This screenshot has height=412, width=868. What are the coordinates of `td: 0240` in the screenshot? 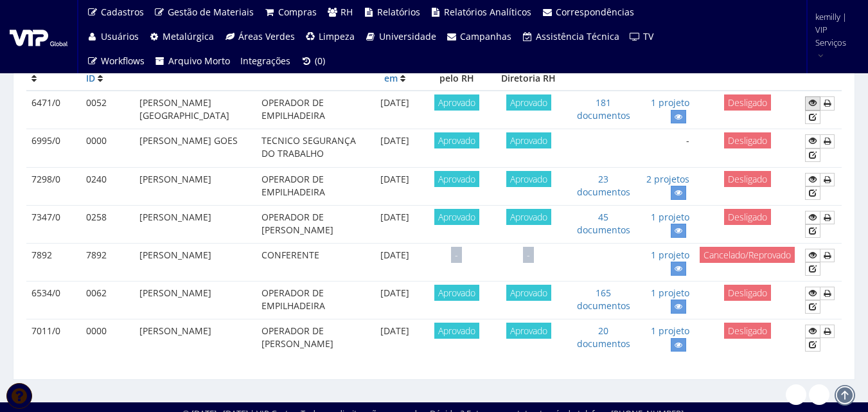 It's located at (108, 186).